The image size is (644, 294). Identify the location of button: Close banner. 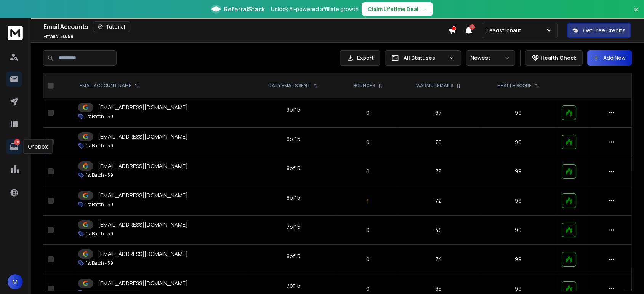
(636, 14).